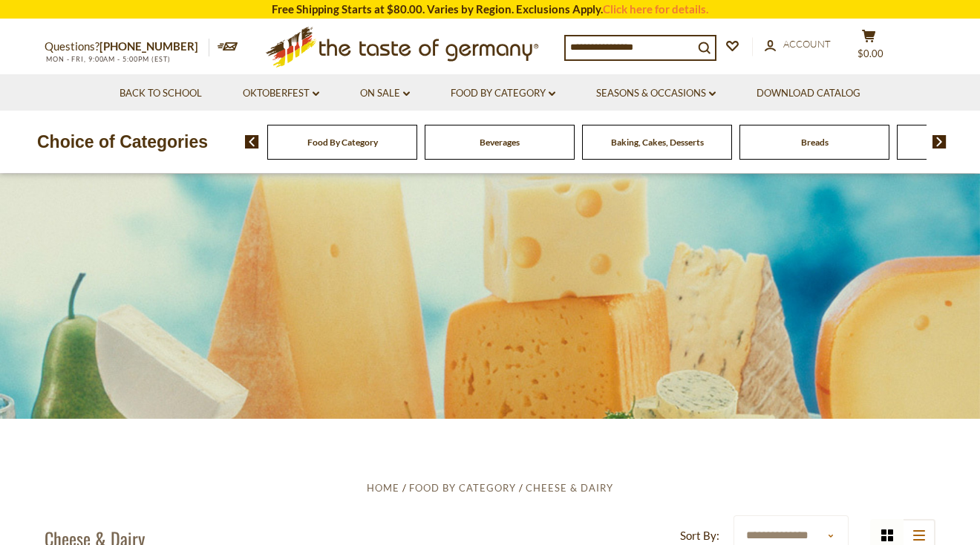  I want to click on label: Sort By:, so click(699, 535).